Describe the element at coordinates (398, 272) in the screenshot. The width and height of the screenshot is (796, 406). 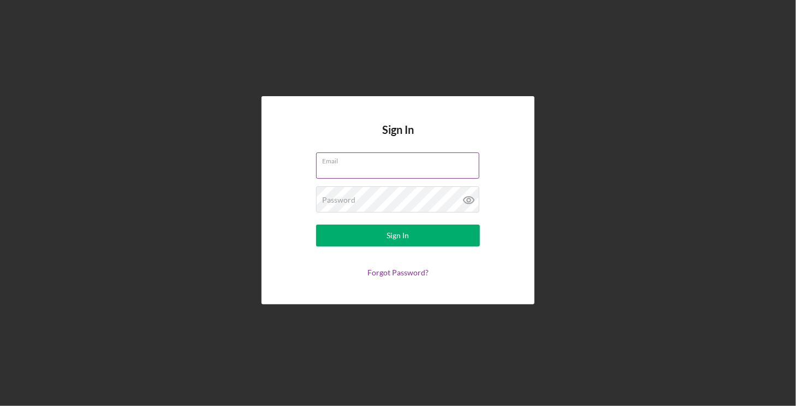
I see `a: Forgot Password?` at that location.